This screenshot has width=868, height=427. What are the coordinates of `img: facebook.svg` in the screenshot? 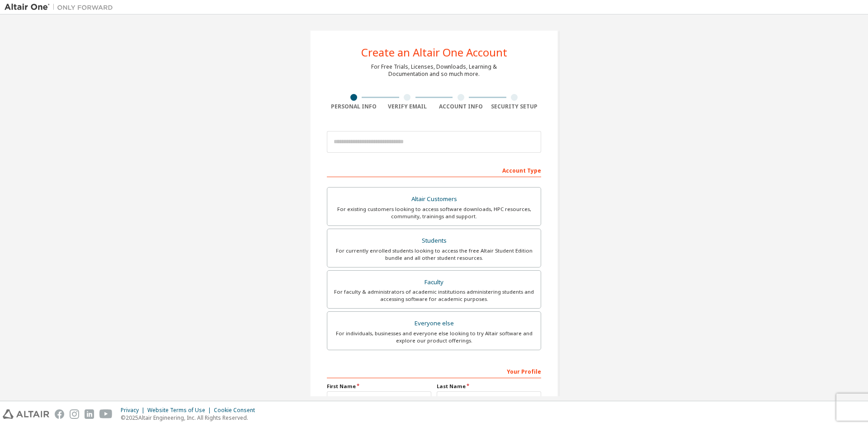 It's located at (59, 414).